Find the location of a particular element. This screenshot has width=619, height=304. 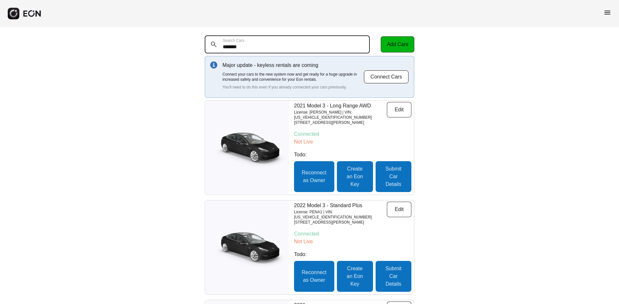

p: You'll need to do this even if you already connected your cars previously. is located at coordinates (293, 87).